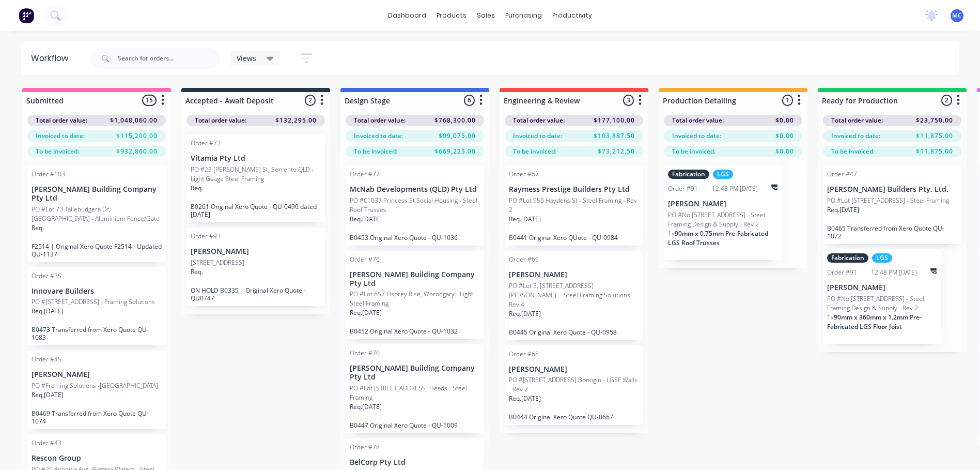 The height and width of the screenshot is (470, 980). Describe the element at coordinates (616, 151) in the screenshot. I see `span: $73,212.50` at that location.